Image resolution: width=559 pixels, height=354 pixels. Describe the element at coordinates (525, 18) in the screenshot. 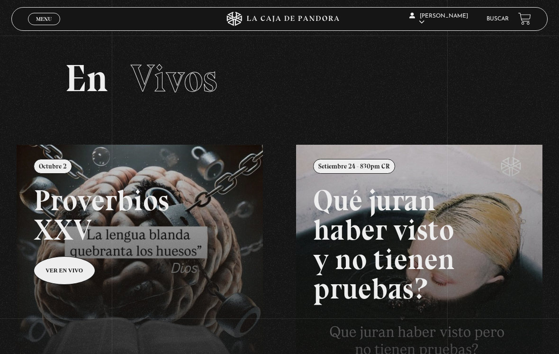

I see `a: View your shopping cart` at that location.